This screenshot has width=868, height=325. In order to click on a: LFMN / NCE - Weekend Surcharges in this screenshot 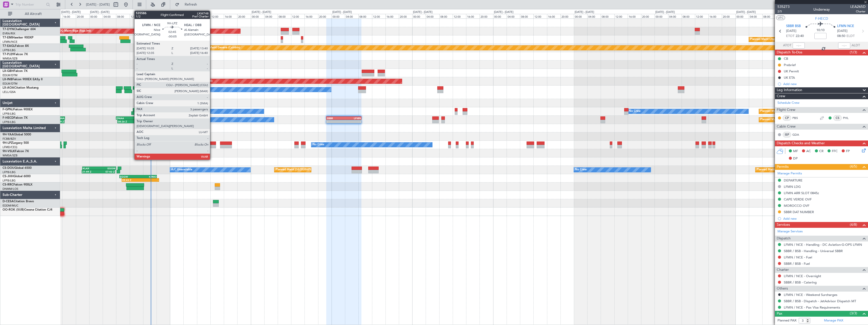, I will do `click(811, 294)`.